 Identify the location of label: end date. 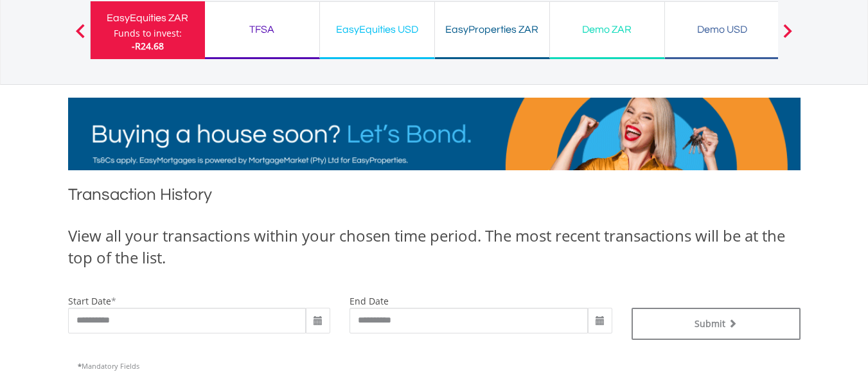
(369, 301).